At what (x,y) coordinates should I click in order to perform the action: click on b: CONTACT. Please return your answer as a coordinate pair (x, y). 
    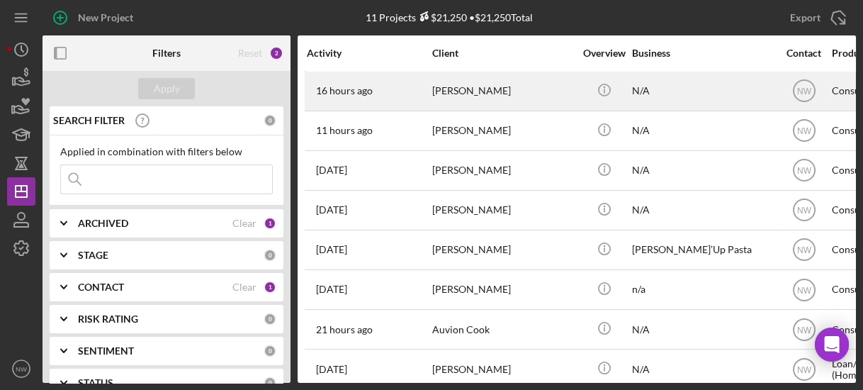
    Looking at the image, I should click on (101, 287).